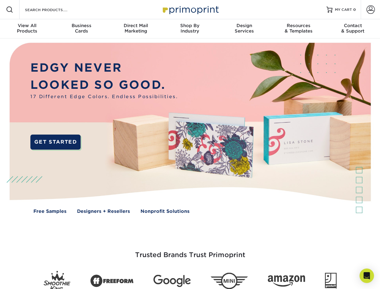 The width and height of the screenshot is (380, 289). What do you see at coordinates (81, 29) in the screenshot?
I see `a: BusinessCards` at bounding box center [81, 29].